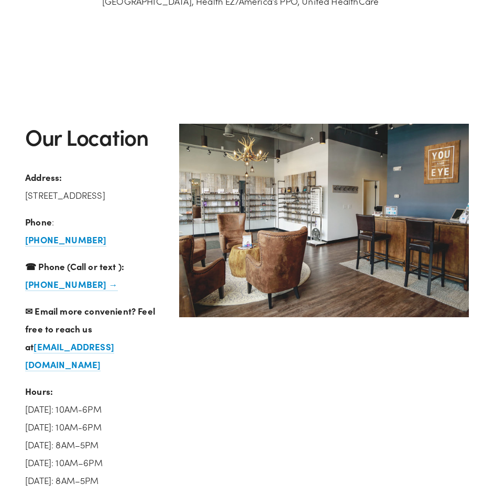 The image size is (494, 495). Describe the element at coordinates (91, 328) in the screenshot. I see `strong: ✉ Email more convenient? Feel free to reach us at` at that location.